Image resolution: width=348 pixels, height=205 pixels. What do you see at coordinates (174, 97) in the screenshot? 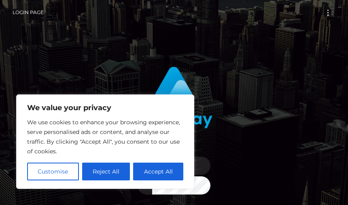
I see `img: MassPay Login` at bounding box center [174, 97].